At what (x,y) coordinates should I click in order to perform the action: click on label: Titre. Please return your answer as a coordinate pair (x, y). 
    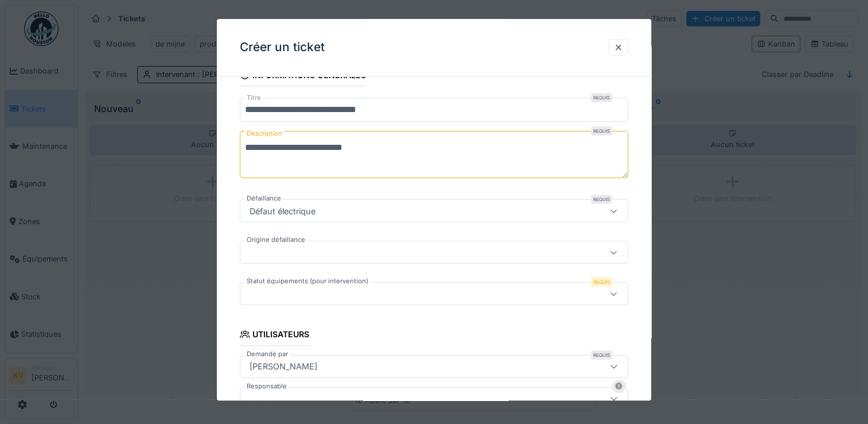
    Looking at the image, I should click on (254, 98).